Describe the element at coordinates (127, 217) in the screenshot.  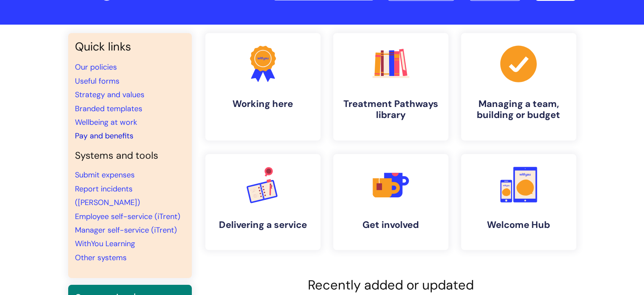
I see `a: Employee self-service (iTrent)` at that location.